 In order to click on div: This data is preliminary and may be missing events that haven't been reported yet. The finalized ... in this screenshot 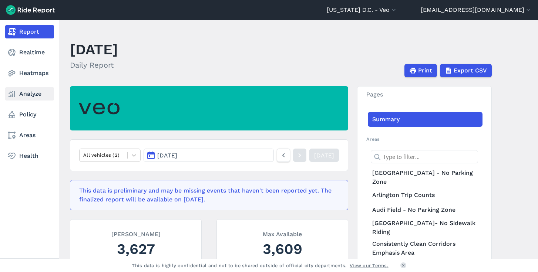, I will do `click(207, 195)`.